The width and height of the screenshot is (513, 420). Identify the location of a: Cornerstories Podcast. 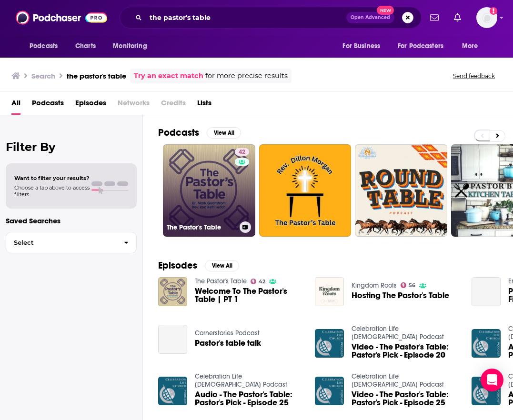
(228, 333).